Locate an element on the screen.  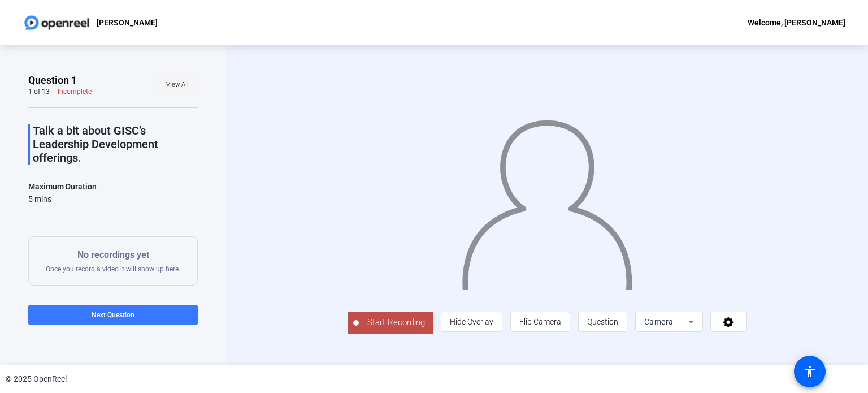
img: overlay is located at coordinates (547, 200).